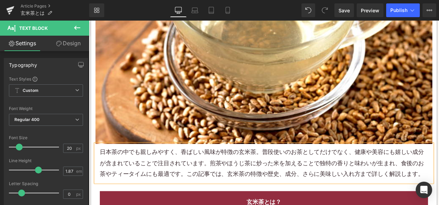  What do you see at coordinates (370, 10) in the screenshot?
I see `a: Preview` at bounding box center [370, 10].